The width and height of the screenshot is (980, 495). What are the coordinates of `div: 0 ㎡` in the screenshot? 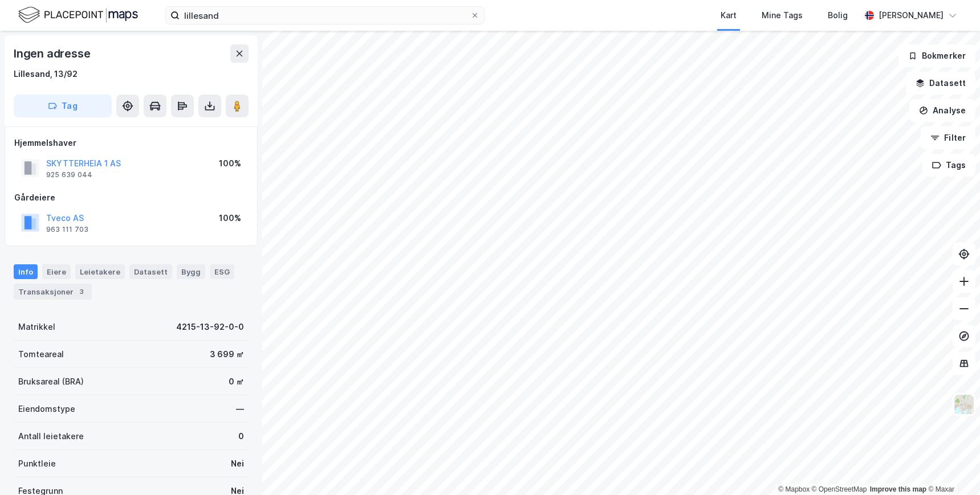 It's located at (236, 382).